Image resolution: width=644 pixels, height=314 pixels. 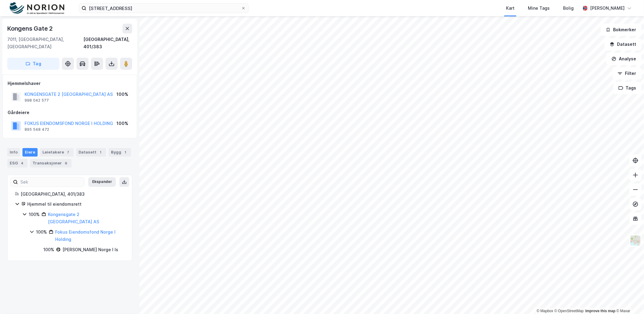 I want to click on div: Kart, so click(x=510, y=8).